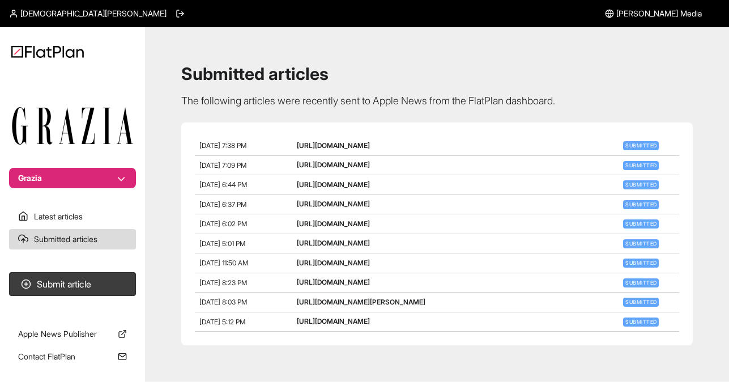  Describe the element at coordinates (73, 239) in the screenshot. I see `a: Submitted articles` at that location.